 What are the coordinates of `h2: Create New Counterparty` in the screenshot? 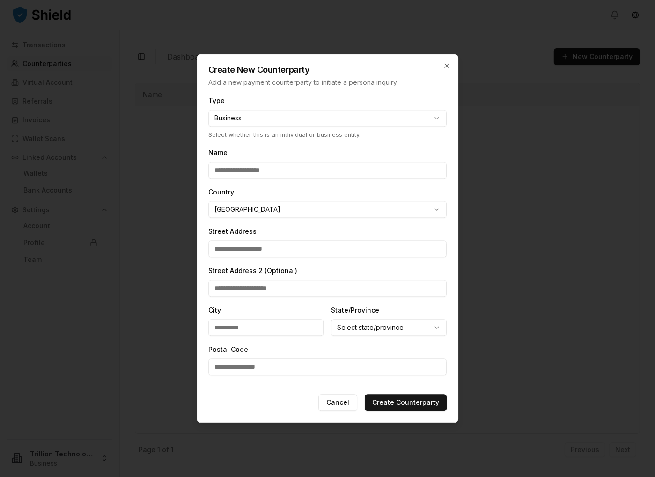 It's located at (328, 70).